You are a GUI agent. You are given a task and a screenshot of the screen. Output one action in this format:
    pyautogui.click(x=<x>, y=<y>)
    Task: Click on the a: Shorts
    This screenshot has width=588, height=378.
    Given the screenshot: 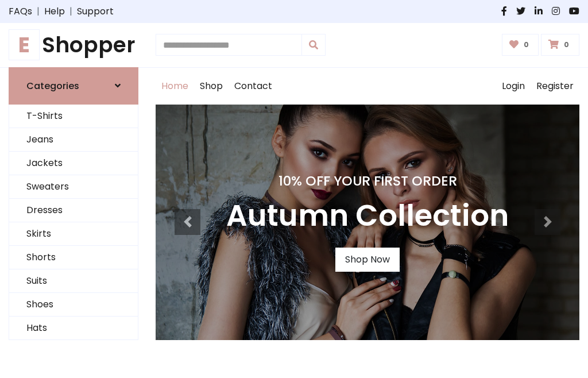 What is the action you would take?
    pyautogui.click(x=73, y=258)
    